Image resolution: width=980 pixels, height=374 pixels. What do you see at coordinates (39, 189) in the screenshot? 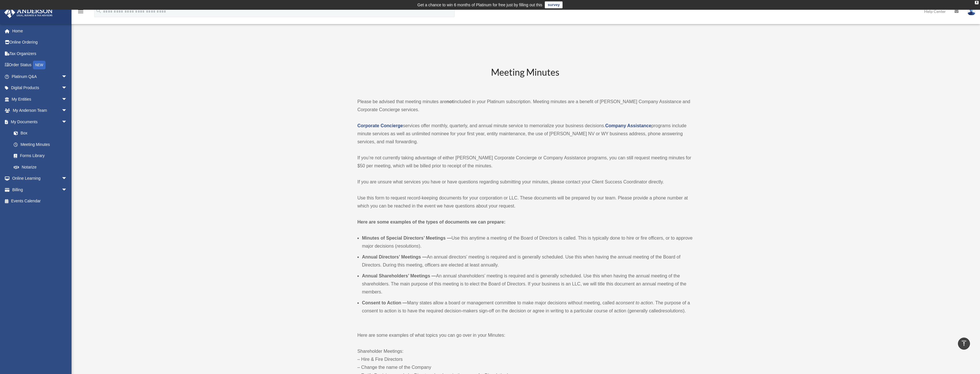
I see `a: Billingarrow_drop_down` at bounding box center [39, 189].